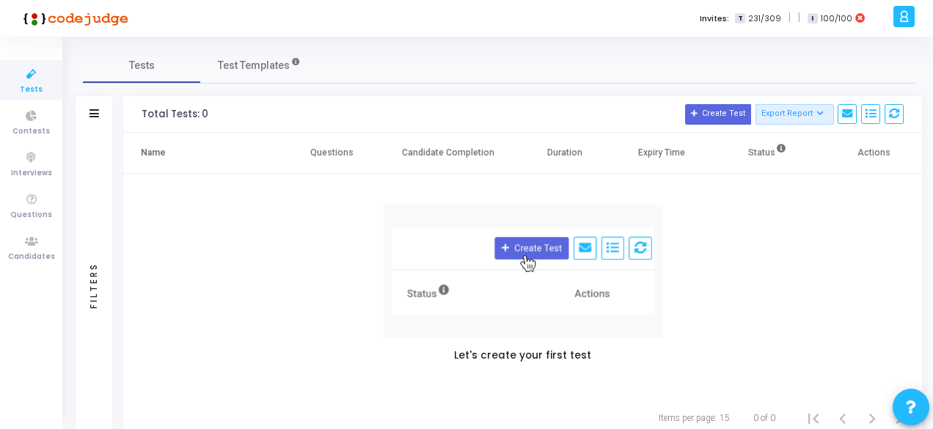 This screenshot has width=933, height=429. Describe the element at coordinates (522, 356) in the screenshot. I see `h5: Let's create your first test` at that location.